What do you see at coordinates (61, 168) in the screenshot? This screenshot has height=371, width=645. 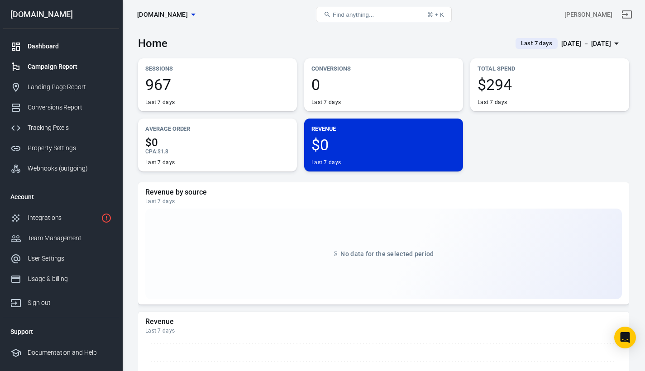 I see `a: Webhooks (outgoing)` at bounding box center [61, 168].